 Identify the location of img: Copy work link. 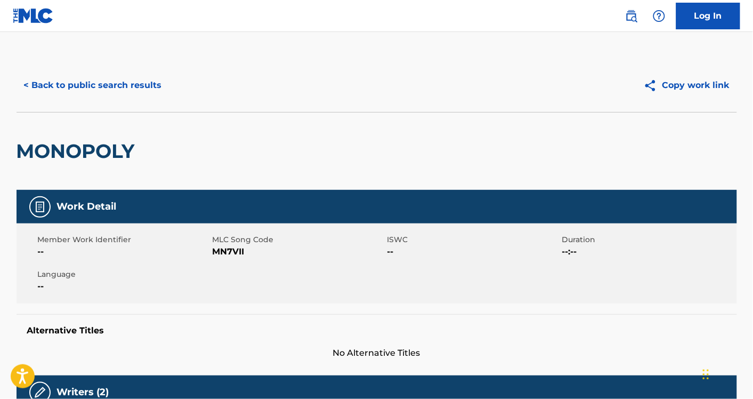
(653, 85).